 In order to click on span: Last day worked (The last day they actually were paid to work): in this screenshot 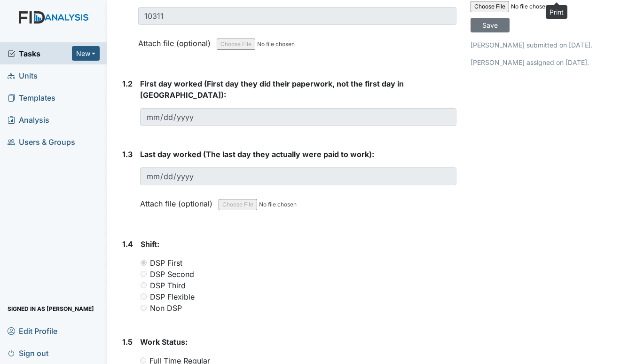, I will do `click(257, 154)`.